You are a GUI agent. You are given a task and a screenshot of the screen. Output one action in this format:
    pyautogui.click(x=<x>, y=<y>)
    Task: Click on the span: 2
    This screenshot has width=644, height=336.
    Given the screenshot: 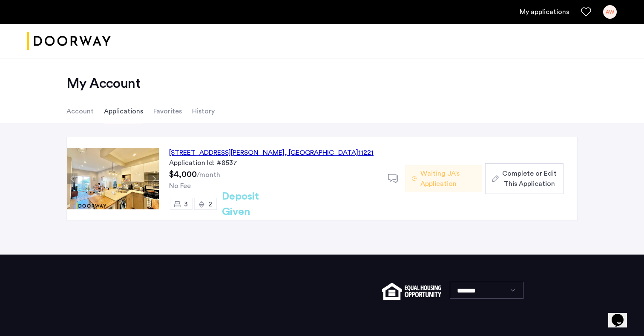 What is the action you would take?
    pyautogui.click(x=210, y=204)
    